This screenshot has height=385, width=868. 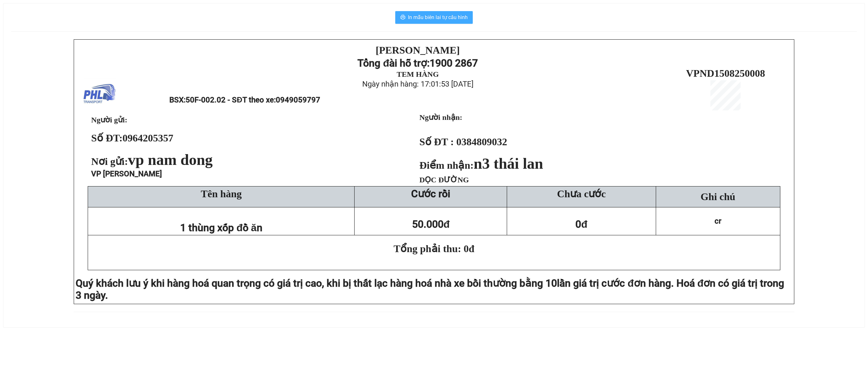 I want to click on span: n3 thái lan, so click(x=508, y=164).